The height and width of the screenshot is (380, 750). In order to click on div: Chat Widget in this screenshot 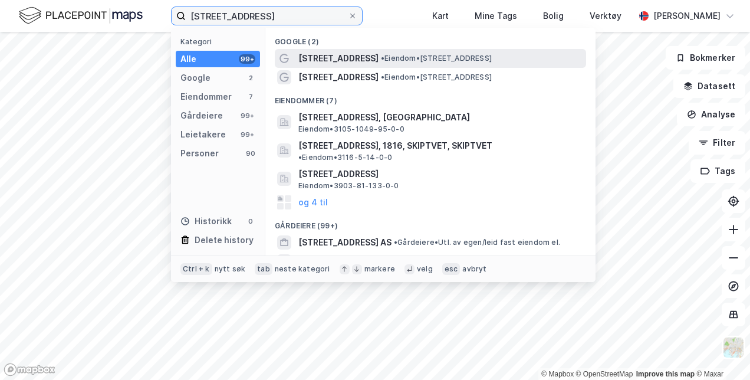, I will do `click(720, 351)`.